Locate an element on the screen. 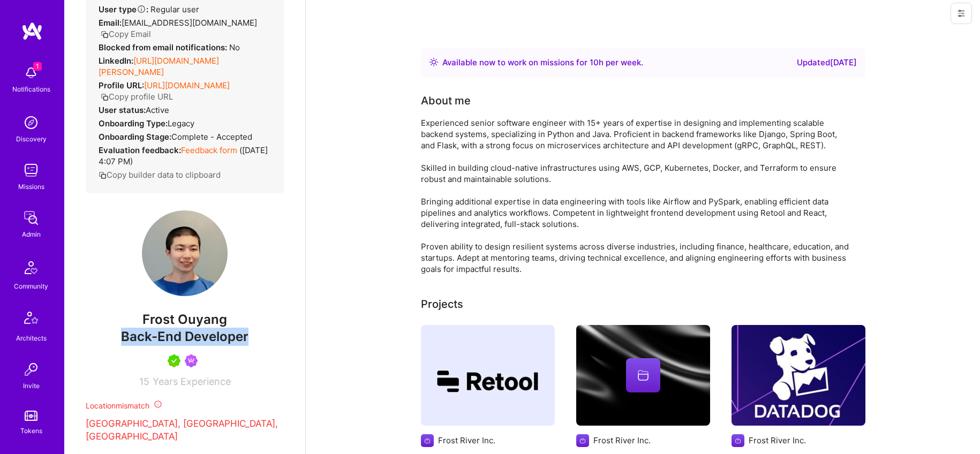  button: Copy Email is located at coordinates (126, 33).